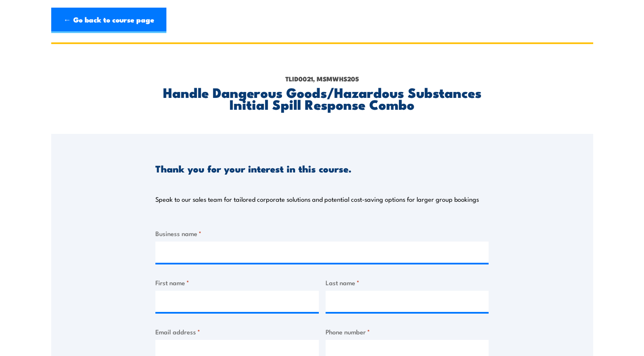  Describe the element at coordinates (407, 282) in the screenshot. I see `label: Last name` at that location.